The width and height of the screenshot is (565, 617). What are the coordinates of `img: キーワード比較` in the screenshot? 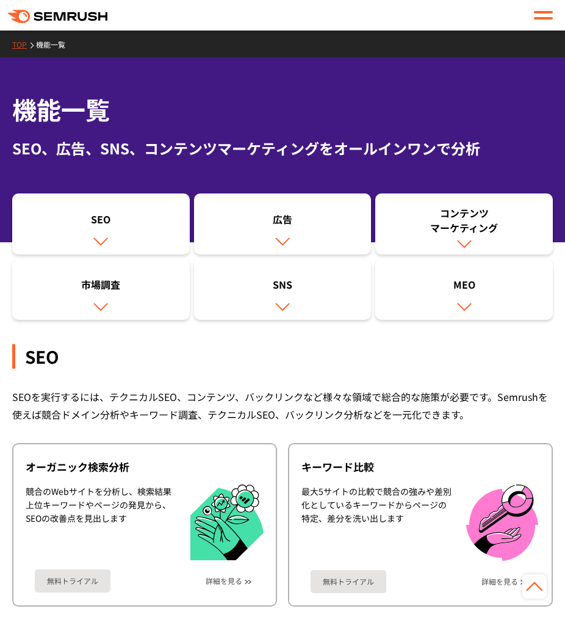 It's located at (502, 522).